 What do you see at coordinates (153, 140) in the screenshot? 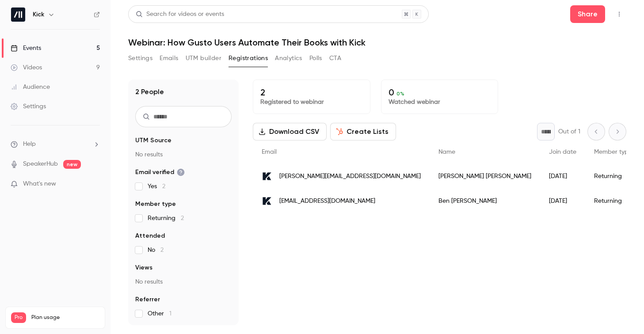
I see `span: UTM Source` at bounding box center [153, 140].